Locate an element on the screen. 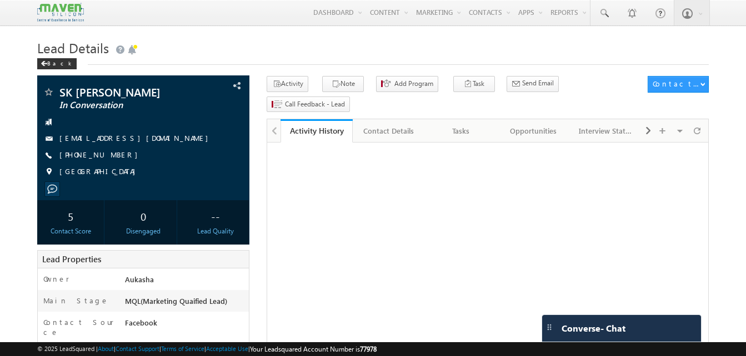 The image size is (746, 356). div: Back is located at coordinates (57, 64).